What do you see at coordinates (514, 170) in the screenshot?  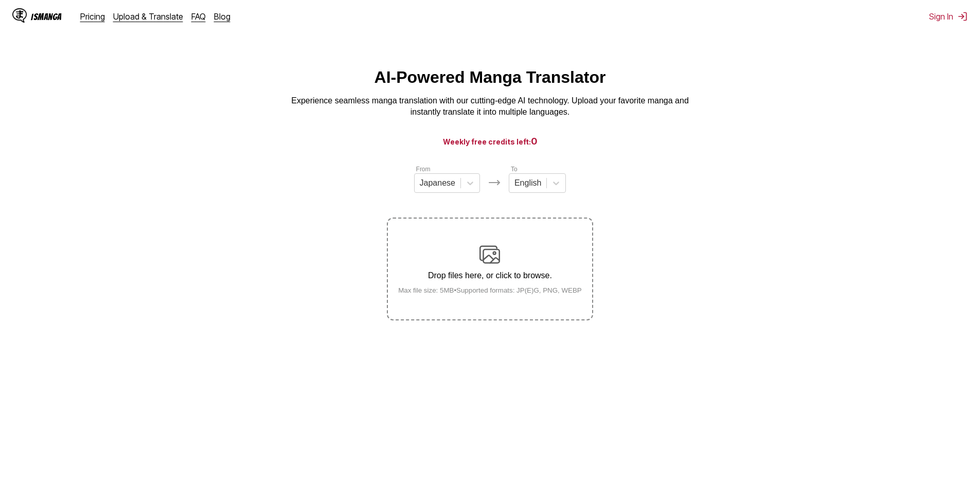 I see `label: To` at bounding box center [514, 170].